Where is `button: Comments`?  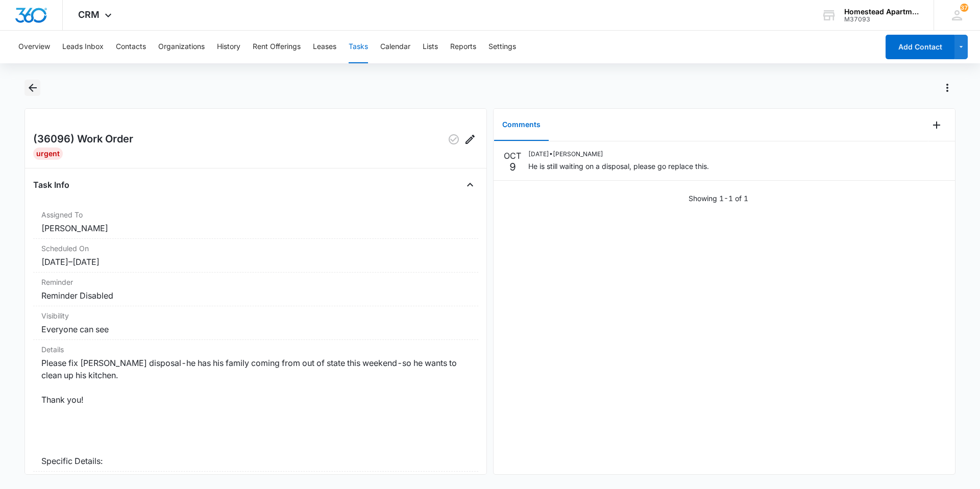 button: Comments is located at coordinates (521, 125).